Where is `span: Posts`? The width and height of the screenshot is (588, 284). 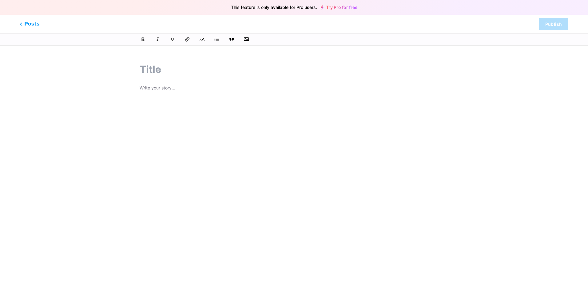 span: Posts is located at coordinates (30, 24).